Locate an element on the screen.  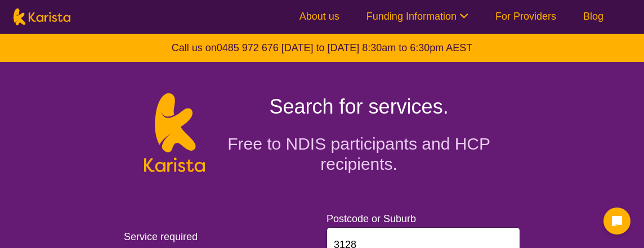
a: Funding Information is located at coordinates (418, 17).